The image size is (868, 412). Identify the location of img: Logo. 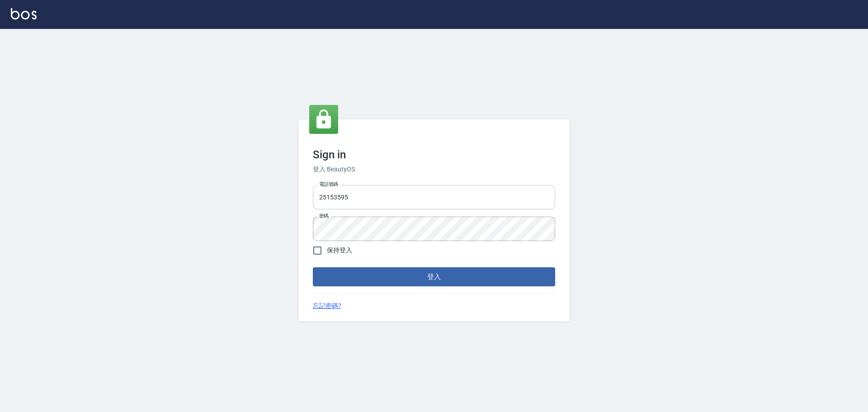
(24, 13).